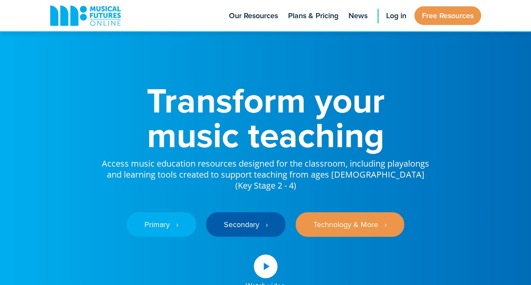 The width and height of the screenshot is (531, 285). Describe the element at coordinates (253, 16) in the screenshot. I see `span: Our Resources` at that location.